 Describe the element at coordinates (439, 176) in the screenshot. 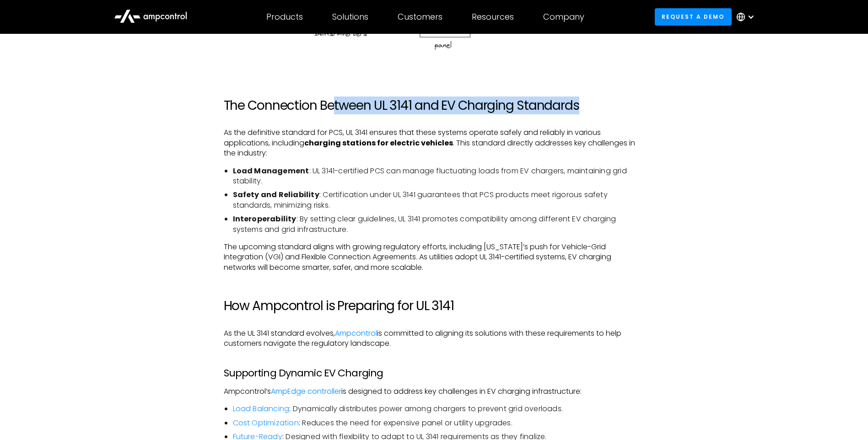

I see `li: : UL 3141-certified PCS can manage fluctuating loads from EV chargers, maintaining grid stability.` at that location.